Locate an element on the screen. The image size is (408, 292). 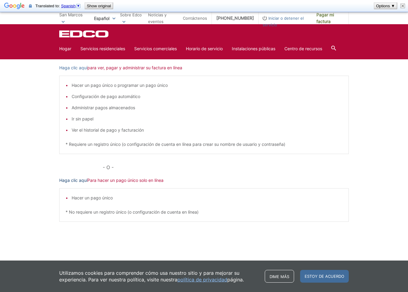
a: Horario de servicio is located at coordinates (204, 49).